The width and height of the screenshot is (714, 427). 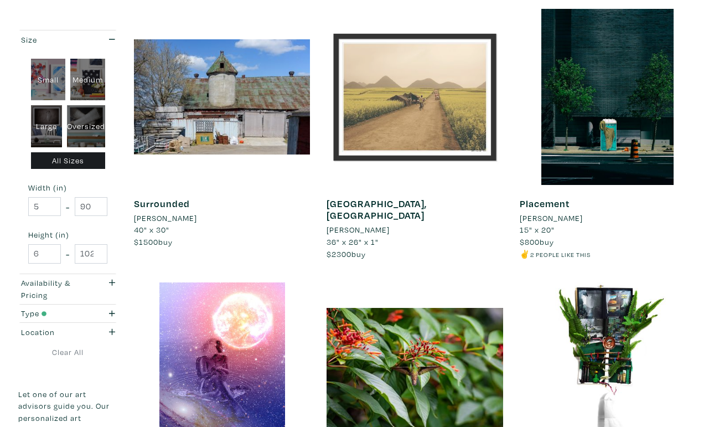 I want to click on div: Size, so click(x=54, y=40).